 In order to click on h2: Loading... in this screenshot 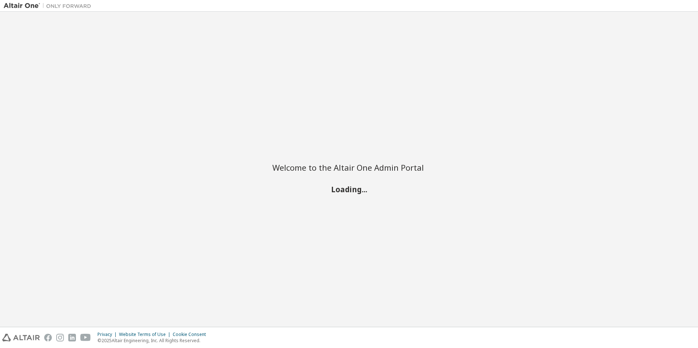, I will do `click(349, 189)`.